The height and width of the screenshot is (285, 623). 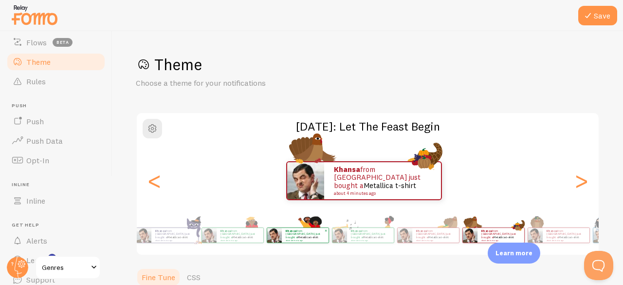 What do you see at coordinates (40, 279) in the screenshot?
I see `span: Support` at bounding box center [40, 279].